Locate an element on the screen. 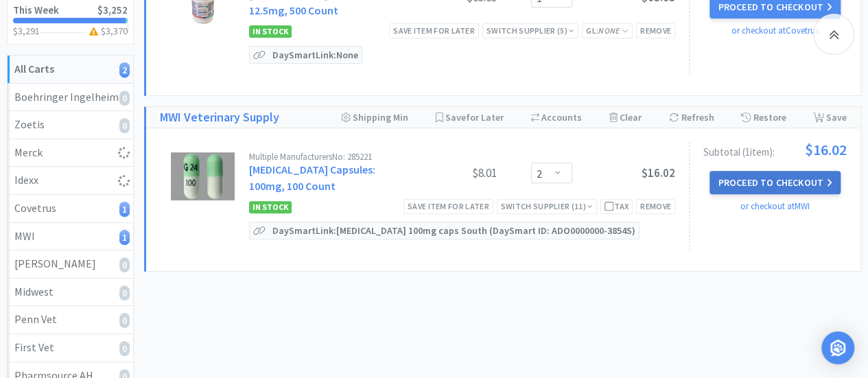  a: Zoetis0 is located at coordinates (70, 124).